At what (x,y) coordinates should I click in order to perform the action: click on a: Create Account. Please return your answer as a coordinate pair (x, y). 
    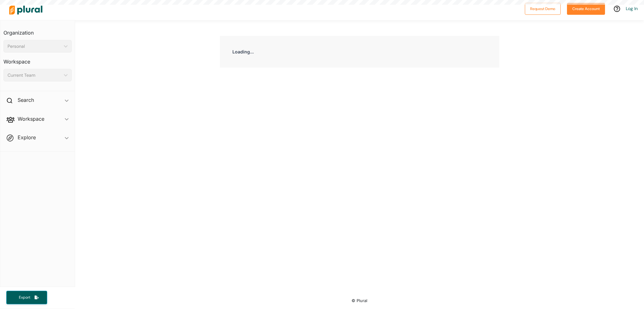
    Looking at the image, I should click on (586, 8).